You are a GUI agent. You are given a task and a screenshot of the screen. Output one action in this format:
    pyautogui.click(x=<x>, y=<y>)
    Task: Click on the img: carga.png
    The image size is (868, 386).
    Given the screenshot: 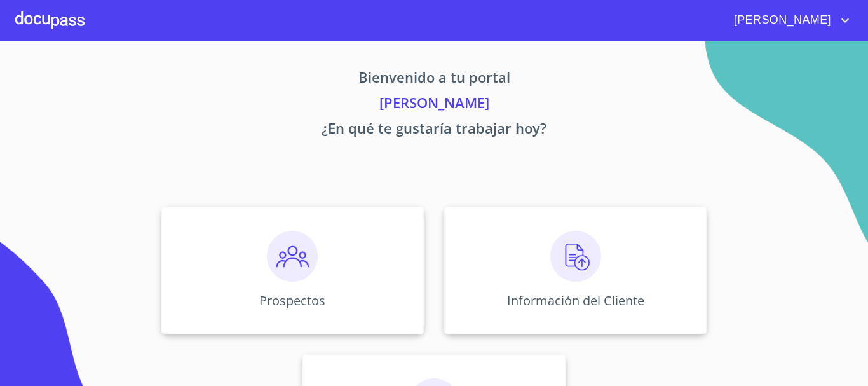 What is the action you would take?
    pyautogui.click(x=576, y=256)
    